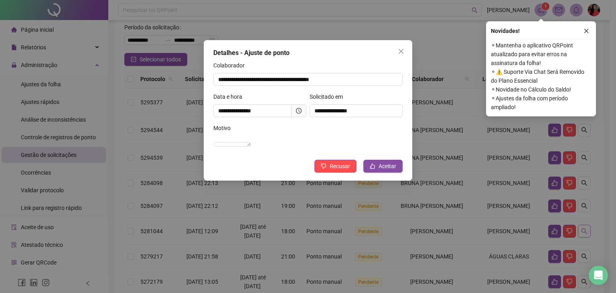 The image size is (616, 293). I want to click on button: Close, so click(401, 51).